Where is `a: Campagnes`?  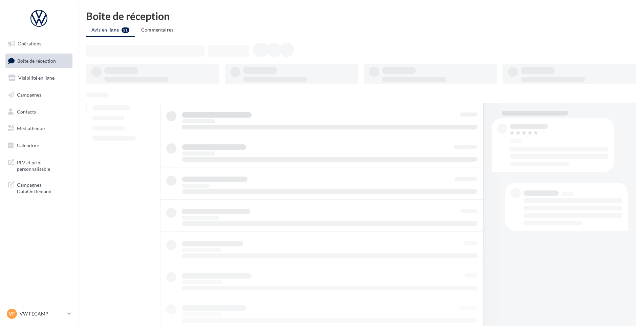 a: Campagnes is located at coordinates (39, 95).